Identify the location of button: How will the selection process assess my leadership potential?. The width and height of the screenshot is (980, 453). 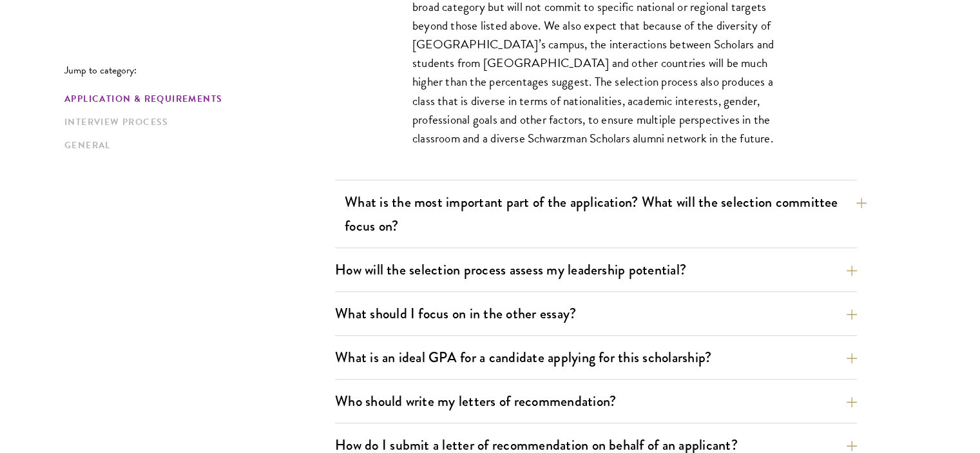
(596, 269).